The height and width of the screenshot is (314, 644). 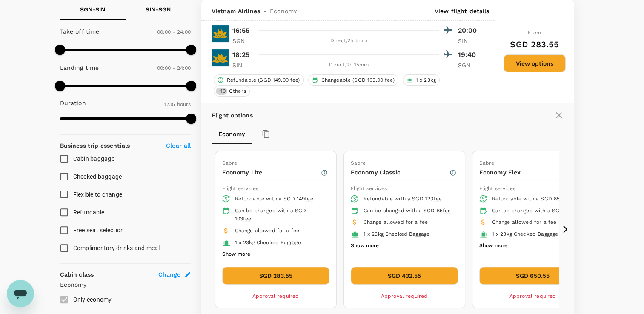 I want to click on div: 1 x 23kg, so click(x=421, y=80).